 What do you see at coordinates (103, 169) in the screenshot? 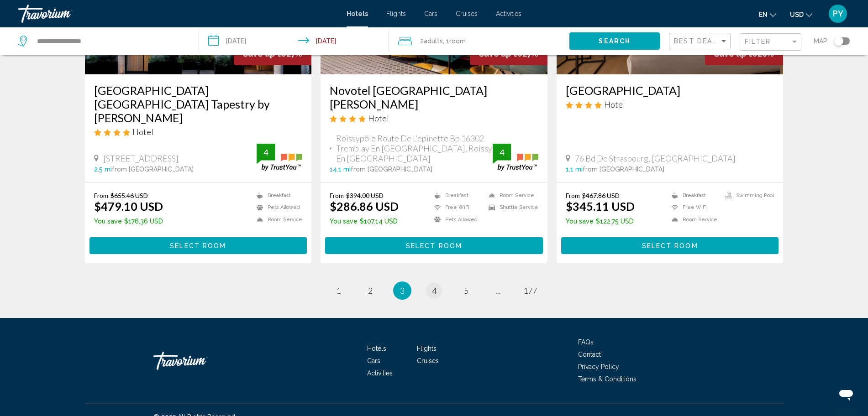
I see `span: 2.5 mi` at bounding box center [103, 169].